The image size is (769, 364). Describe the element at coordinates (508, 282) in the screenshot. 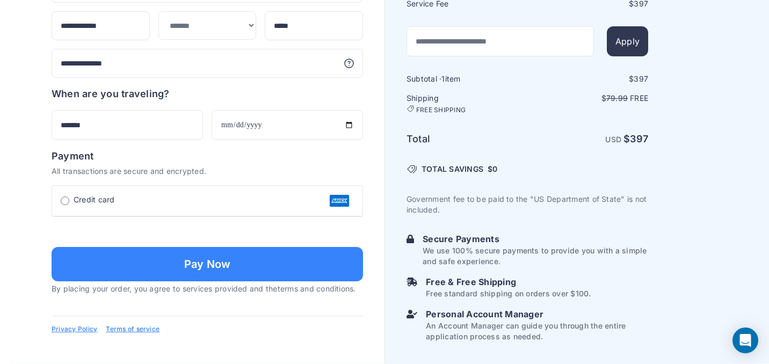

I see `h6: Free & Free Shipping` at that location.